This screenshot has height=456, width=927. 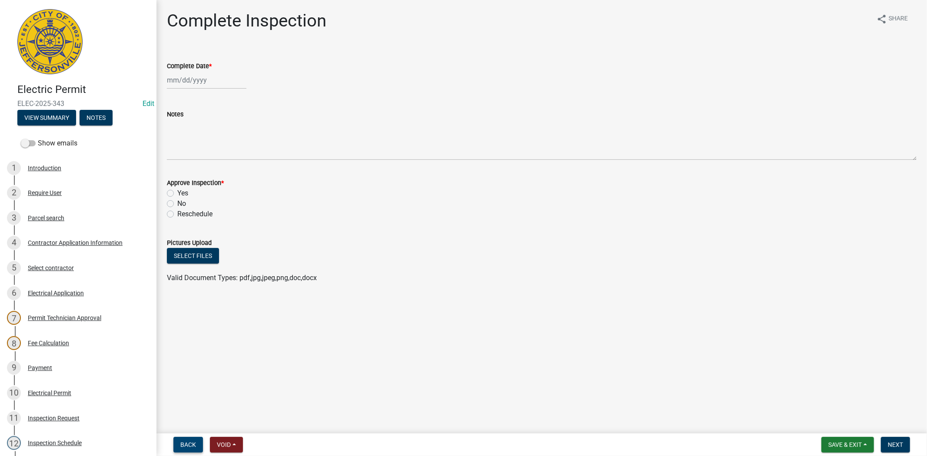 I want to click on label: Pictures Upload, so click(x=189, y=243).